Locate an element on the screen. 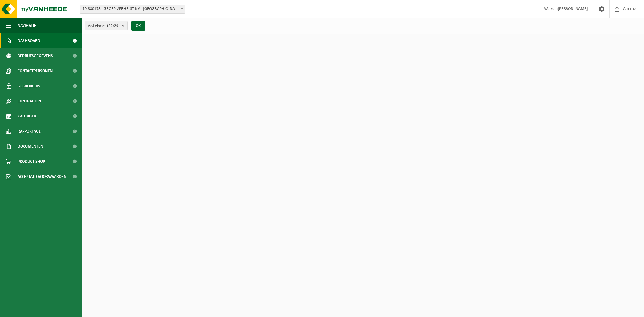 The width and height of the screenshot is (644, 317). span: Product Shop is located at coordinates (31, 161).